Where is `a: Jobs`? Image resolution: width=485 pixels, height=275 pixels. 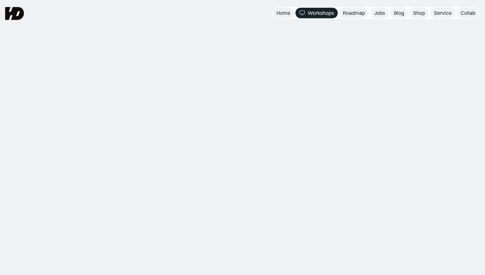
a: Jobs is located at coordinates (379, 13).